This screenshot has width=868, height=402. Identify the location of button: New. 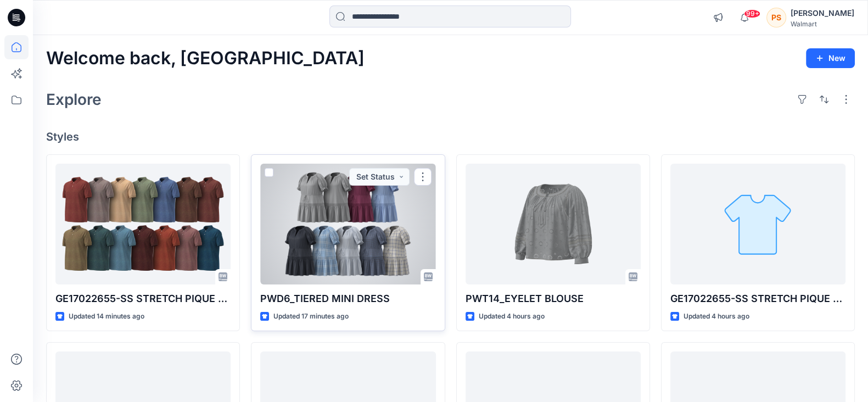
(831, 58).